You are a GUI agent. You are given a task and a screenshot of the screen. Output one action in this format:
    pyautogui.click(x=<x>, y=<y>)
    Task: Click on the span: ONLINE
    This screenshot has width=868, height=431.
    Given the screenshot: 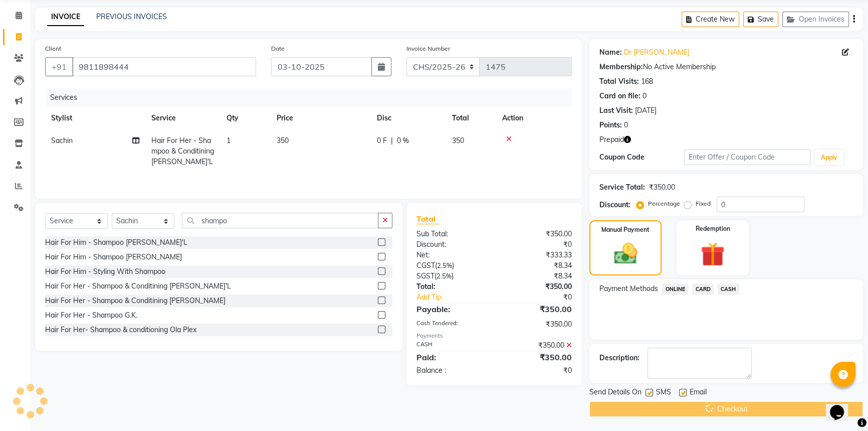 What is the action you would take?
    pyautogui.click(x=675, y=289)
    